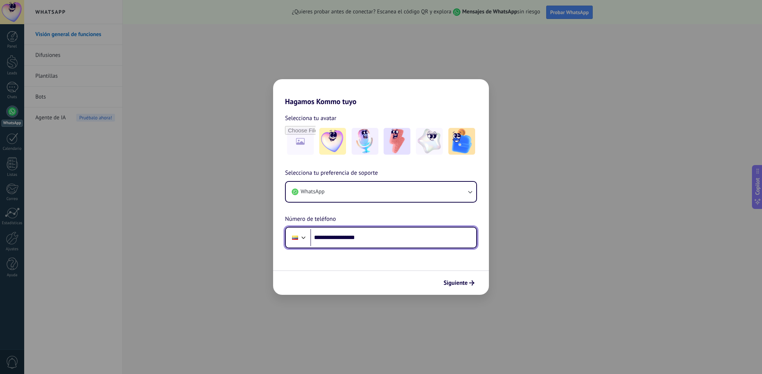 The image size is (762, 374). Describe the element at coordinates (311, 118) in the screenshot. I see `span: Selecciona tu avatar` at that location.